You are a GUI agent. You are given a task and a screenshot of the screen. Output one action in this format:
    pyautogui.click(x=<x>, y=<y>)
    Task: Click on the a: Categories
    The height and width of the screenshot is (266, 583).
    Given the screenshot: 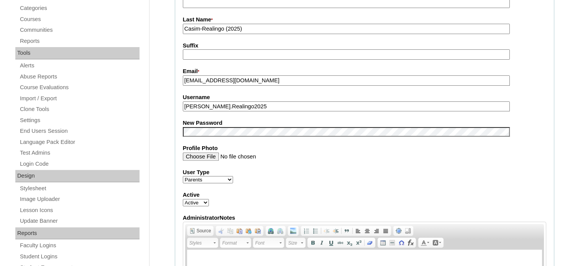 What is the action you would take?
    pyautogui.click(x=79, y=8)
    